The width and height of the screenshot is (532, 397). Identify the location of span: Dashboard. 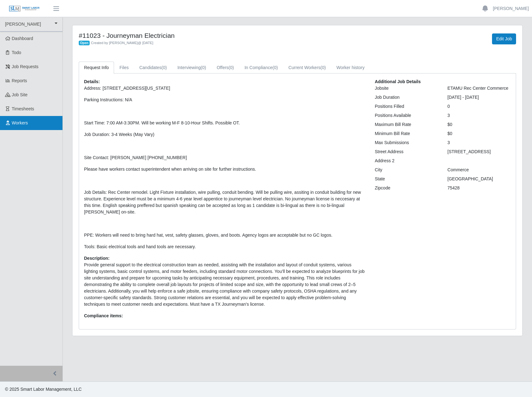
(23, 39).